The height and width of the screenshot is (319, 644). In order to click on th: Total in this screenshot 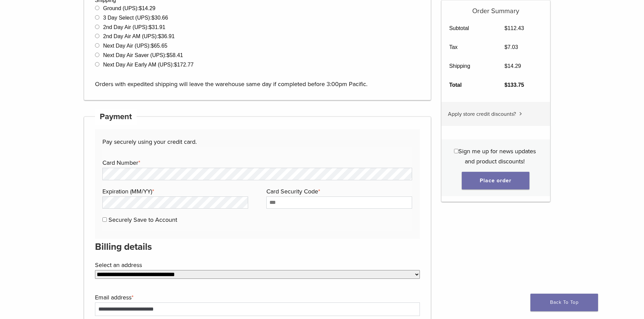, I will do `click(469, 85)`.